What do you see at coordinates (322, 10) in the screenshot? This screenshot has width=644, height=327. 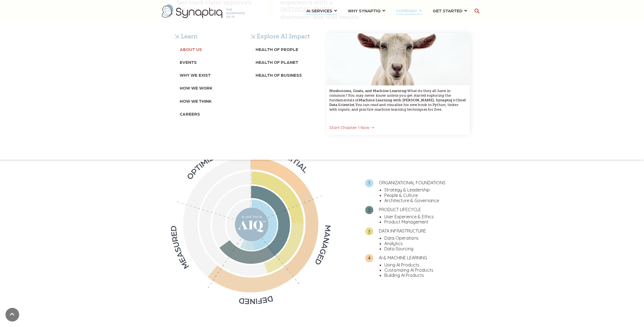 I see `a: AI SERVICES` at bounding box center [322, 10].